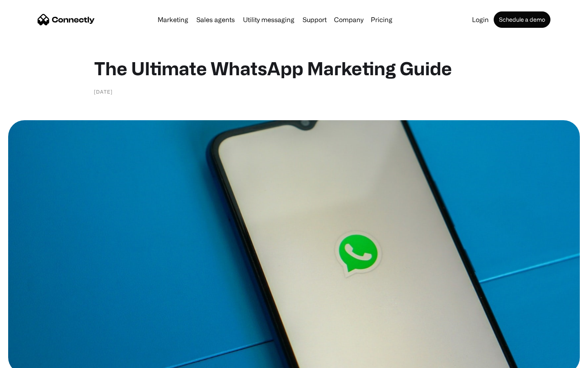 The image size is (588, 368). What do you see at coordinates (381, 20) in the screenshot?
I see `a: Pricing` at bounding box center [381, 20].